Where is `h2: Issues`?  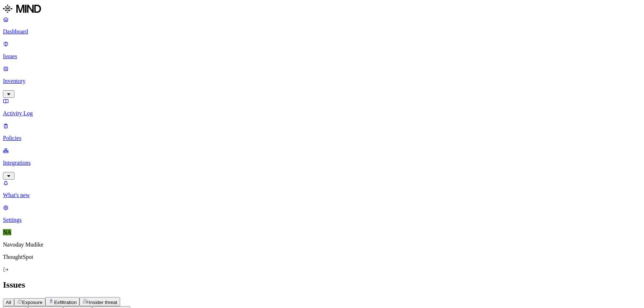 h2: Issues is located at coordinates (322, 284).